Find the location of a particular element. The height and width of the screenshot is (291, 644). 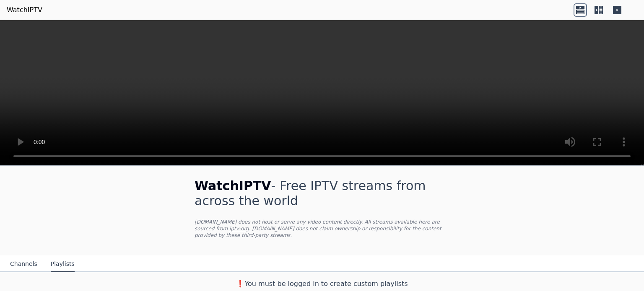

button: Playlists is located at coordinates (62, 264).